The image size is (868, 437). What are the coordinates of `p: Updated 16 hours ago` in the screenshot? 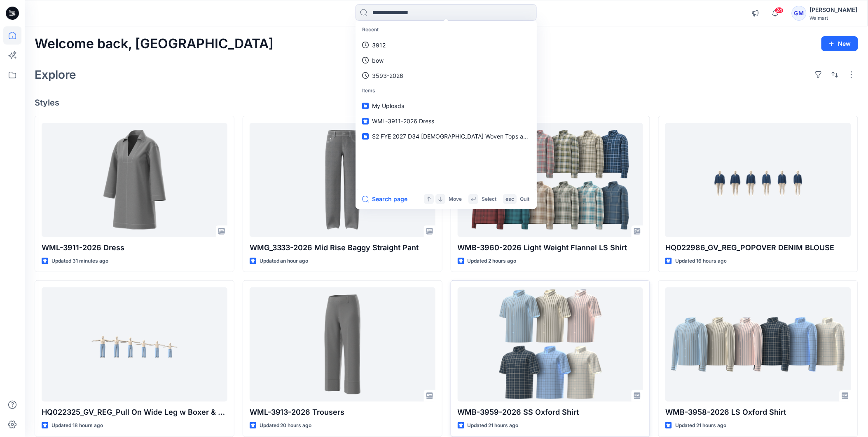 It's located at (701, 261).